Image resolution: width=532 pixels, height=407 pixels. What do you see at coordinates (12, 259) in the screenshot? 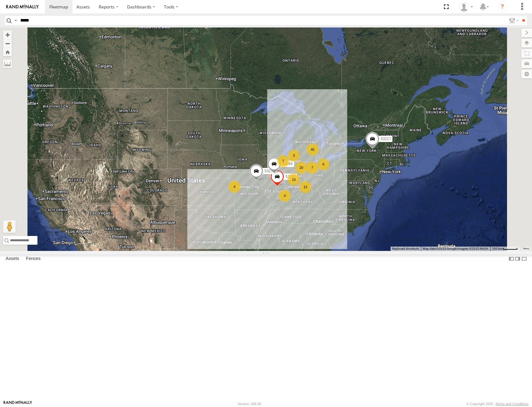
I see `label: Assets` at bounding box center [12, 259].